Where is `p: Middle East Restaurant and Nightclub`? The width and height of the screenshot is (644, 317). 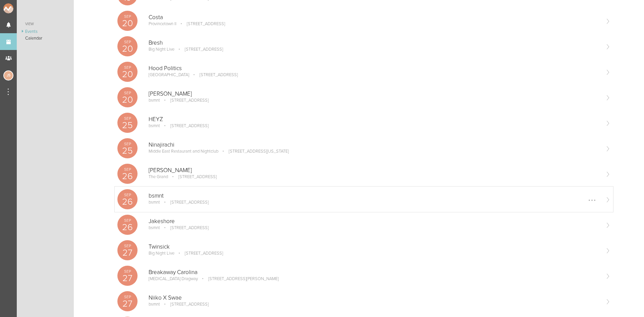 p: Middle East Restaurant and Nightclub is located at coordinates (184, 151).